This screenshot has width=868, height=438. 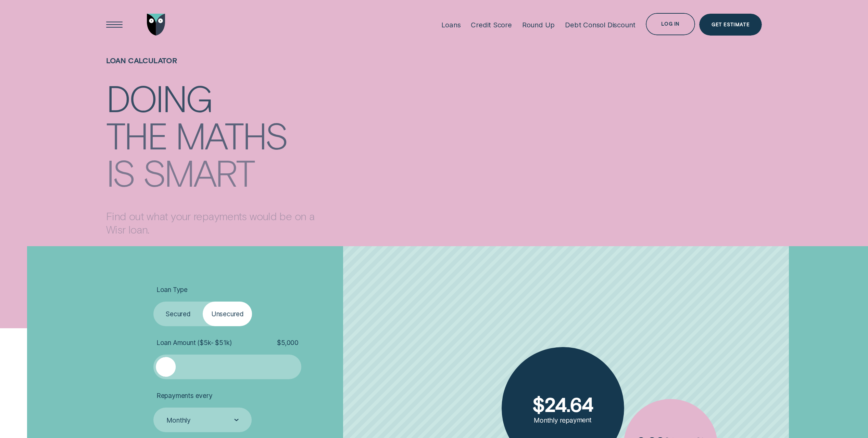 What do you see at coordinates (288, 342) in the screenshot?
I see `span: $ 5,000` at bounding box center [288, 342].